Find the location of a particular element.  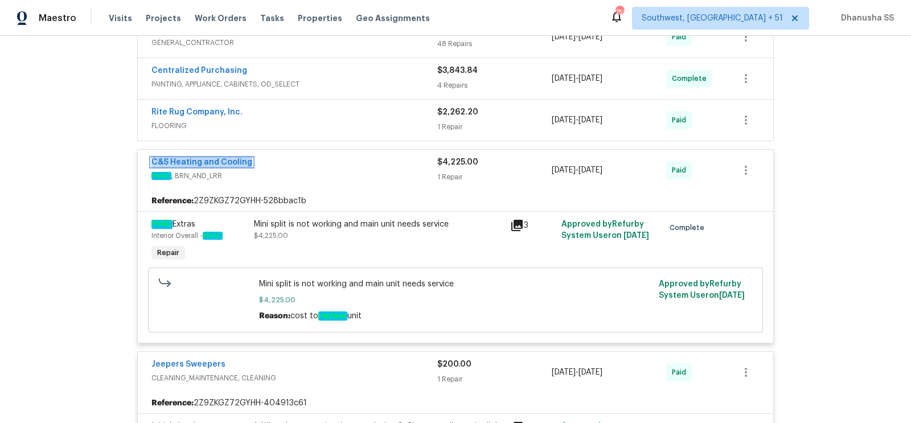

span: Work Orders is located at coordinates (220, 18).